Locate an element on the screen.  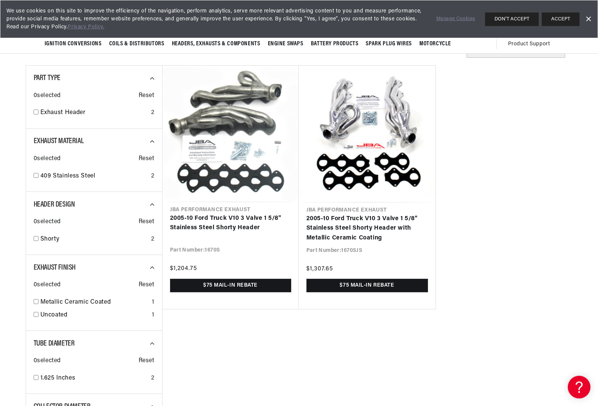
span: Headers, Exhausts & Components is located at coordinates (216, 44).